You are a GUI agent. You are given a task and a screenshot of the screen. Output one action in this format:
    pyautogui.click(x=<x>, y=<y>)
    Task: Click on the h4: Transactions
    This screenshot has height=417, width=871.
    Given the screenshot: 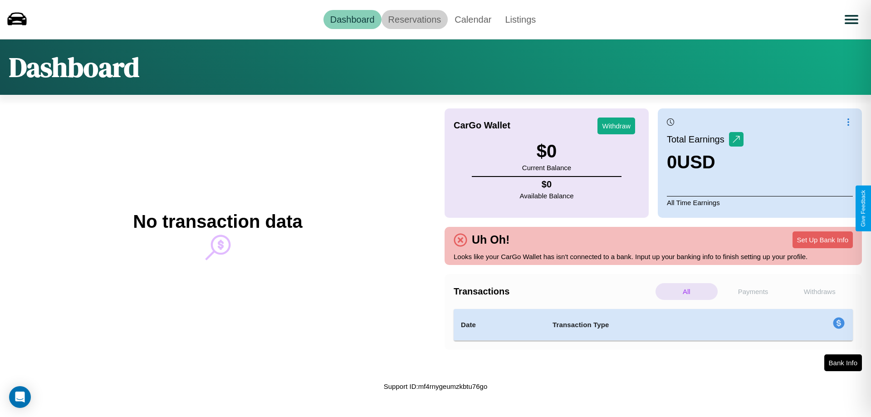 What is the action you would take?
    pyautogui.click(x=553, y=291)
    